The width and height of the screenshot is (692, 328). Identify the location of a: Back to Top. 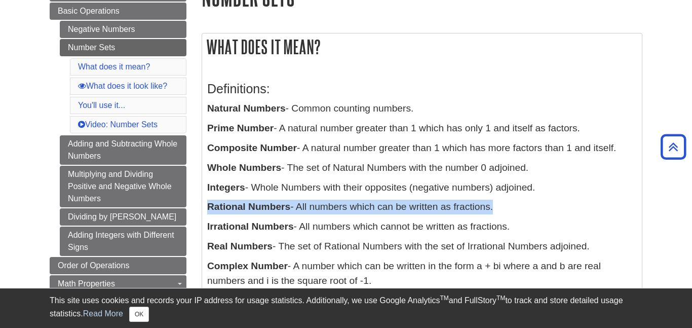
(674, 147).